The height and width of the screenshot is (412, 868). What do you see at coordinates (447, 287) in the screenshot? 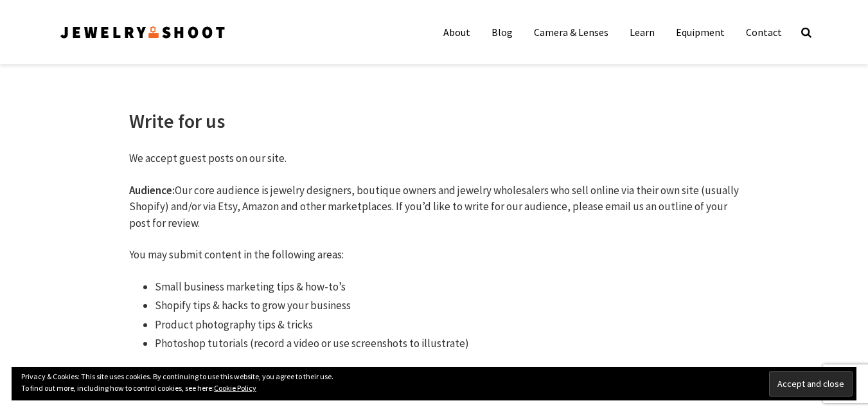
I see `li: Small business marketing tips & how-to’s` at bounding box center [447, 287].